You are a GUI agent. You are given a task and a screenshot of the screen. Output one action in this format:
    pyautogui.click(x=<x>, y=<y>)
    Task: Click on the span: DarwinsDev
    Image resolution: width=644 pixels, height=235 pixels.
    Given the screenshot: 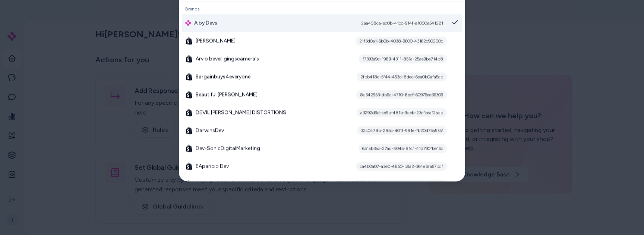 What is the action you would take?
    pyautogui.click(x=210, y=130)
    